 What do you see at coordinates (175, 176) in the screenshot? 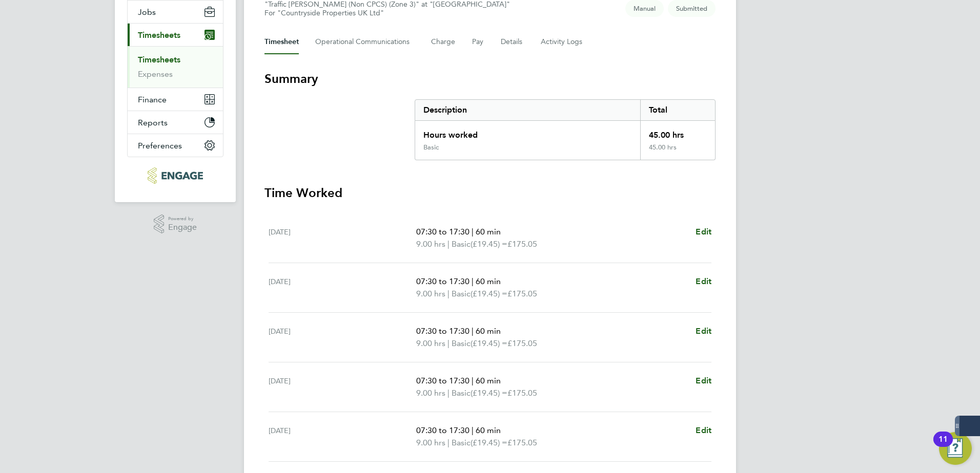
I see `a: Go to home page` at bounding box center [175, 176].